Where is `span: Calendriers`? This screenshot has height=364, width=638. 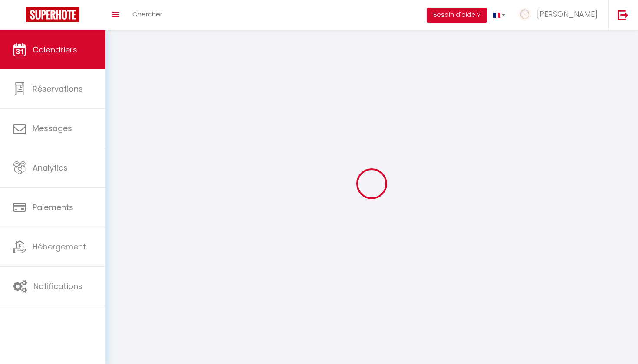
span: Calendriers is located at coordinates (55, 50).